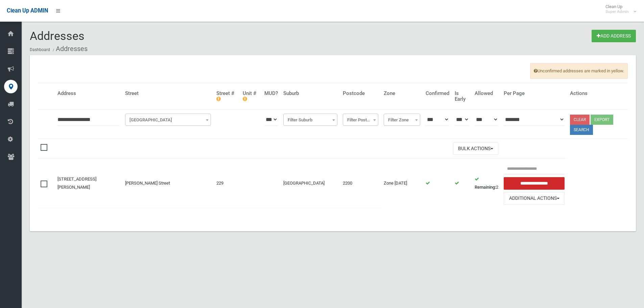  Describe the element at coordinates (57, 36) in the screenshot. I see `span: Addresses` at that location.